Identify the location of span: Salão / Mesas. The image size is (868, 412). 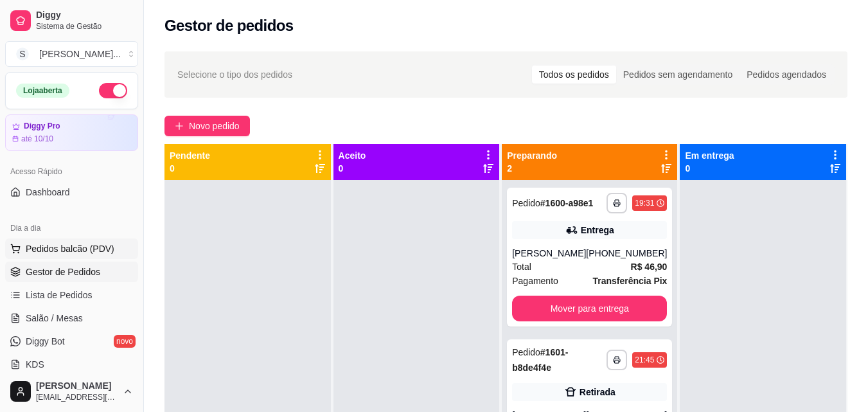
(54, 318).